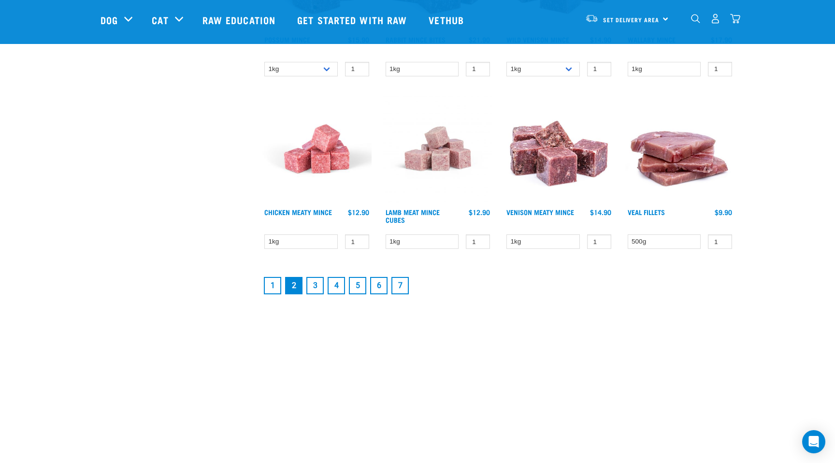 Image resolution: width=835 pixels, height=463 pixels. Describe the element at coordinates (447, 20) in the screenshot. I see `a: Vethub` at that location.